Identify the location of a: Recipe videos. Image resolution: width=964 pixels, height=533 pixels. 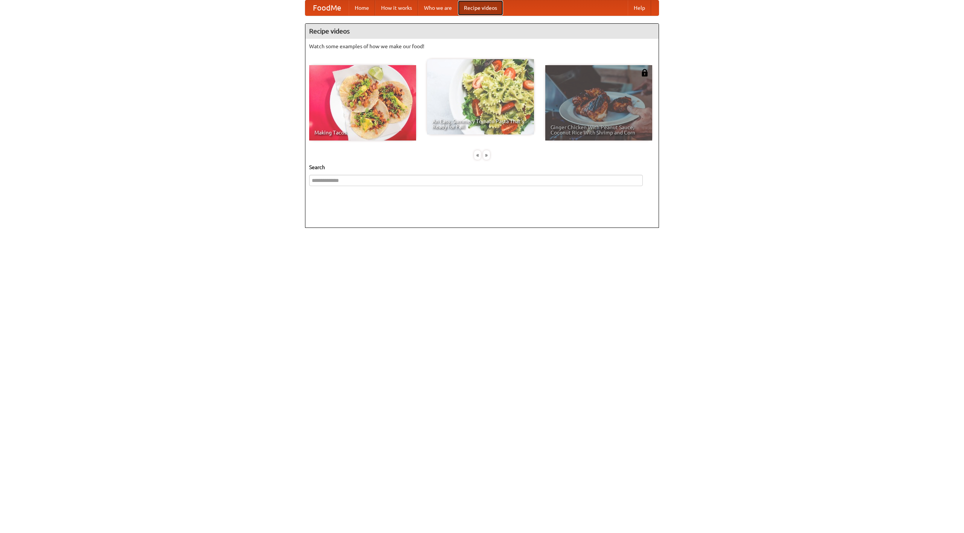
(481, 8).